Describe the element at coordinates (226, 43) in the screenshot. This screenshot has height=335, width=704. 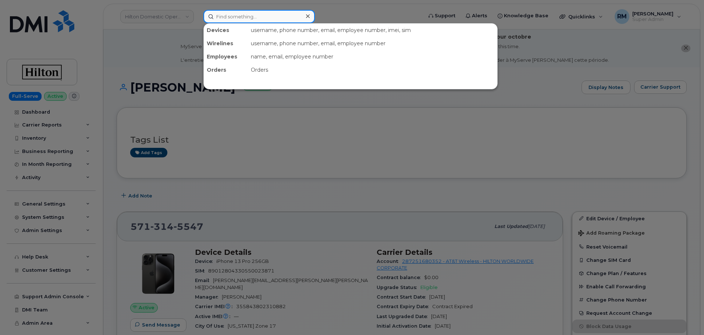
I see `div: Wirelines` at that location.